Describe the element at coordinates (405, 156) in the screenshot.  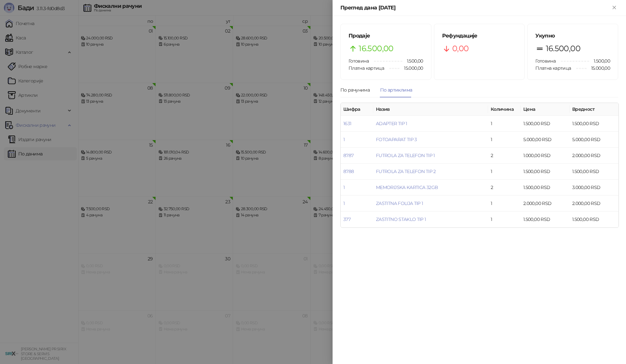
I see `a: FUTROLA ZA TELEFON TIP 1` at that location.